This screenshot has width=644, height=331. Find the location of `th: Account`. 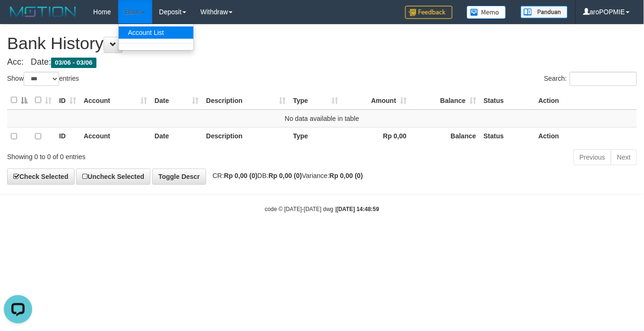

th: Account is located at coordinates (116, 136).